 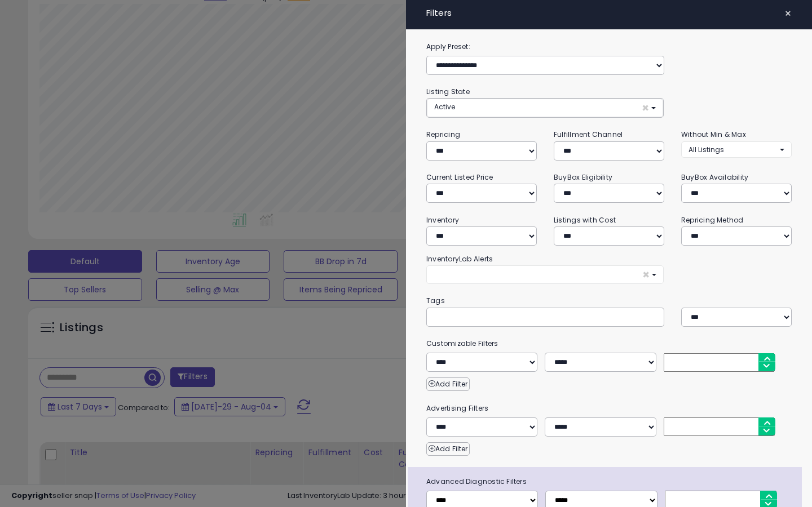 I want to click on small: Inventory, so click(x=443, y=219).